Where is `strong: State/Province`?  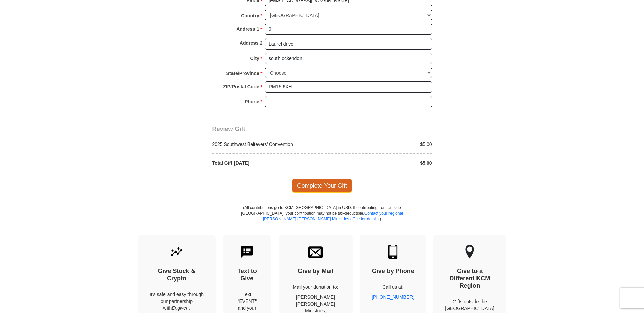 strong: State/Province is located at coordinates (243, 73).